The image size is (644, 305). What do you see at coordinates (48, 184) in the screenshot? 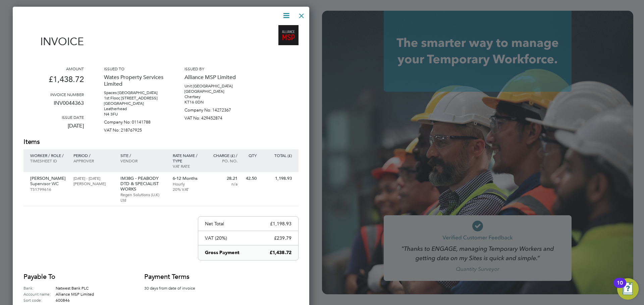
I see `p: Supervisor WC` at bounding box center [48, 184].